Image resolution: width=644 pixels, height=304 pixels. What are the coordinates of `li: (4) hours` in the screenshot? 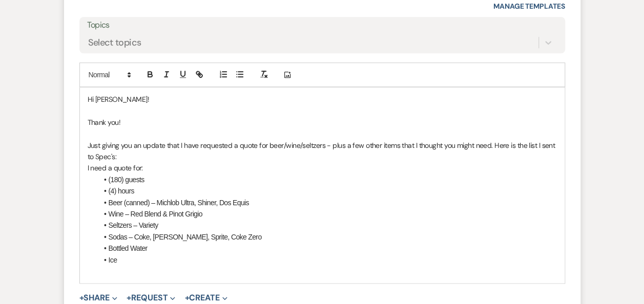 It's located at (327, 191).